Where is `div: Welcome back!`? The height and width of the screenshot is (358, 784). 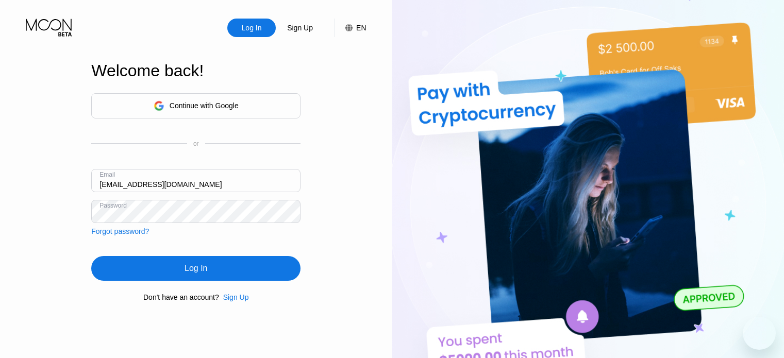 div: Welcome back! is located at coordinates (196, 71).